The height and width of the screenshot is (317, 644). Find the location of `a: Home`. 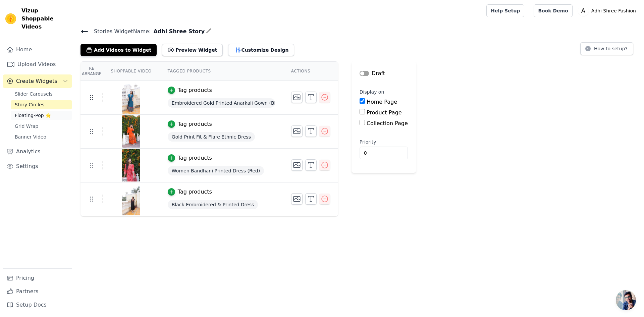

a: Home is located at coordinates (37, 50).